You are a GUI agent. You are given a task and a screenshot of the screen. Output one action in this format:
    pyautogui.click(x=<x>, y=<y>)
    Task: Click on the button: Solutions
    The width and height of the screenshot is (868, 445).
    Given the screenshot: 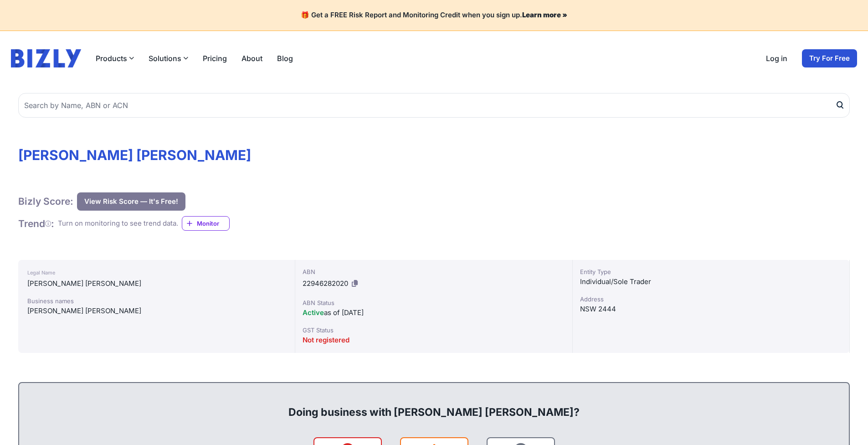 What is the action you would take?
    pyautogui.click(x=168, y=58)
    